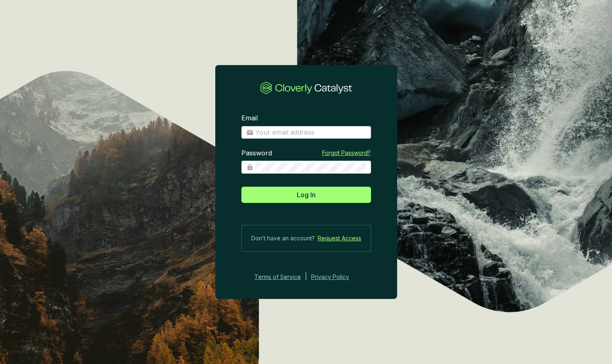 The height and width of the screenshot is (364, 612). Describe the element at coordinates (306, 195) in the screenshot. I see `span: Log In` at that location.